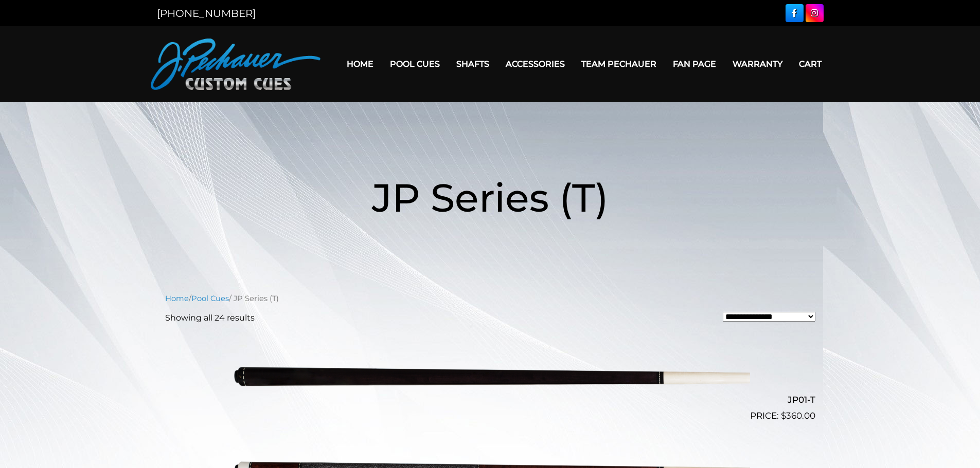 The height and width of the screenshot is (468, 980). Describe the element at coordinates (210, 319) in the screenshot. I see `p: Showing all 24 results` at that location.